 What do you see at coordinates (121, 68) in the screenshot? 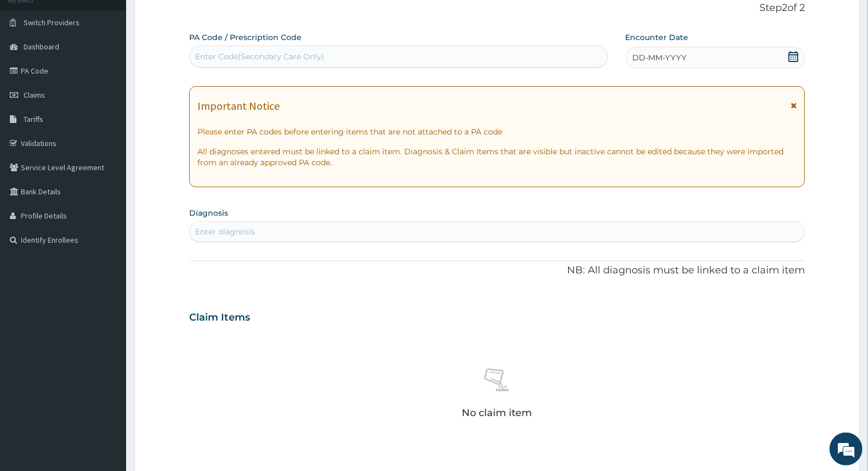
I see `div: Chat with us now` at bounding box center [121, 68].